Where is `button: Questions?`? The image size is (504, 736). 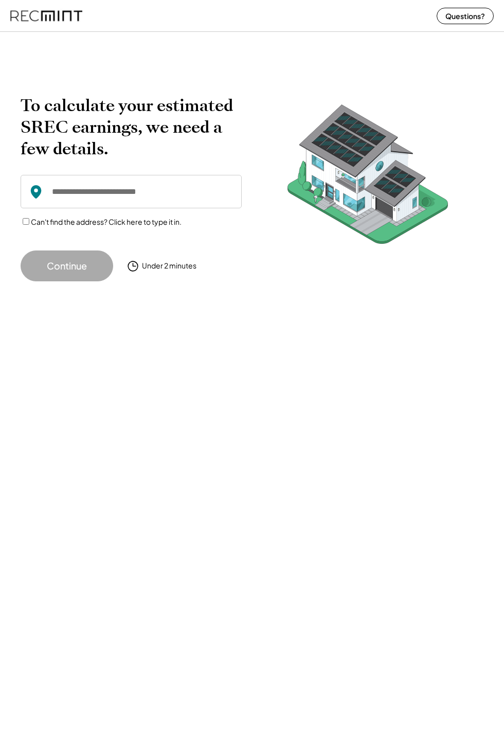 button: Questions? is located at coordinates (465, 16).